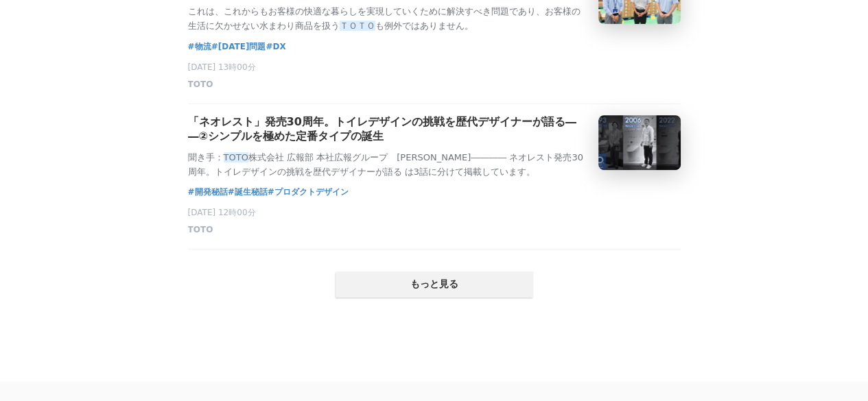 The image size is (868, 401). Describe the element at coordinates (308, 192) in the screenshot. I see `span: #プロダクトデザイン` at that location.